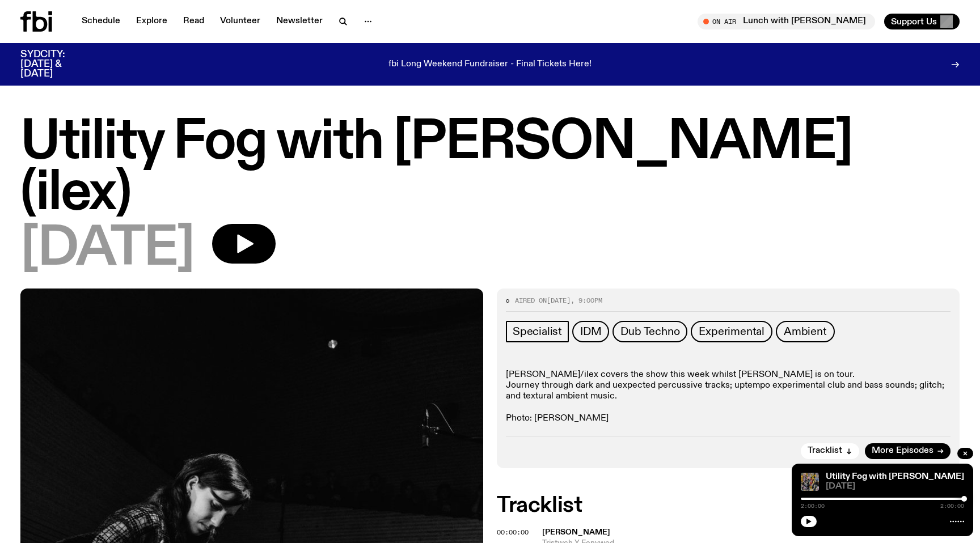  Describe the element at coordinates (101, 22) in the screenshot. I see `a: Schedule` at that location.